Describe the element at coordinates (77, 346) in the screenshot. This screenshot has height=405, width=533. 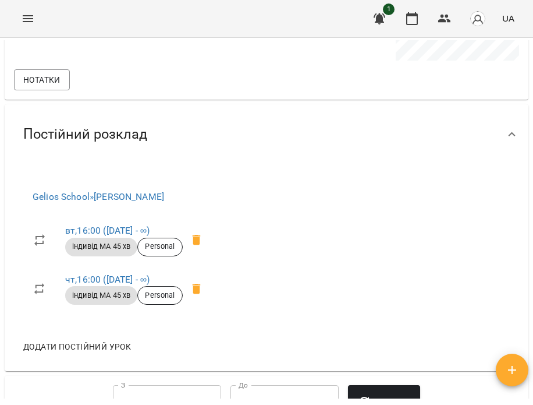
I see `button: Додати постійний урок` at that location.